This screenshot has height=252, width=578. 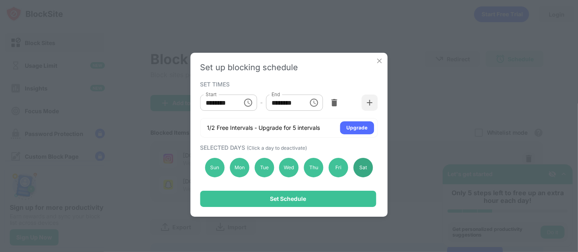 I want to click on img: x-button.svg, so click(x=380, y=61).